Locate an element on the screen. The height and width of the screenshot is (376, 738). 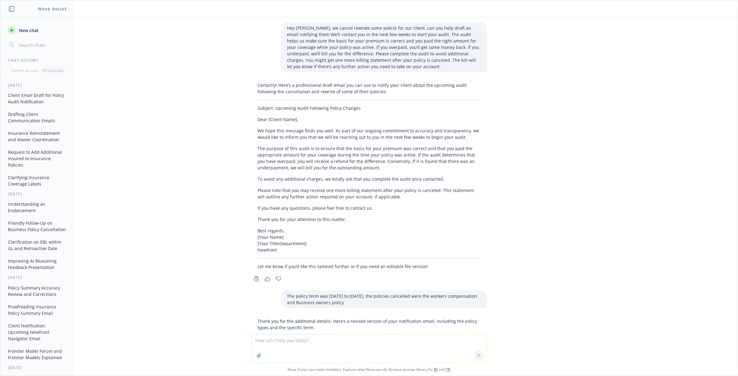
button: Client Email Draft for Policy Audit Notification is located at coordinates (37, 99).